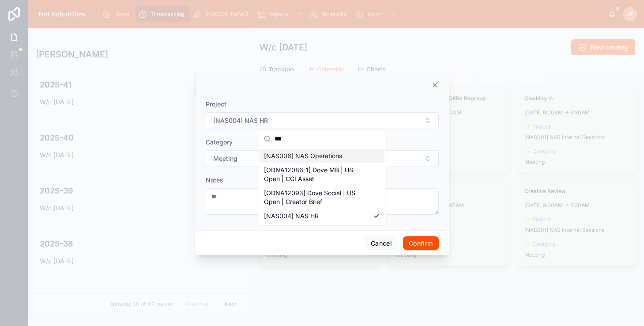 This screenshot has height=326, width=644. Describe the element at coordinates (215, 104) in the screenshot. I see `span: Project` at that location.